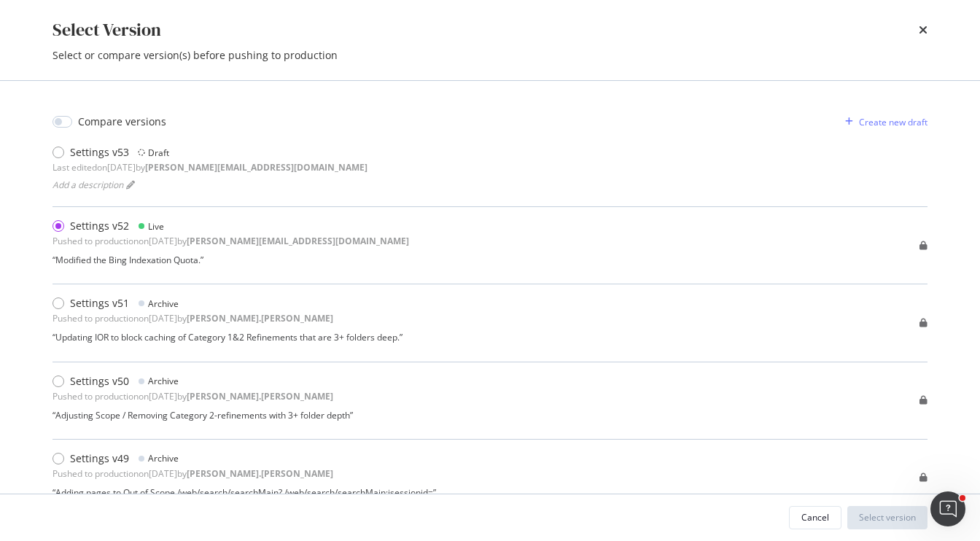 This screenshot has width=980, height=541. Describe the element at coordinates (99, 459) in the screenshot. I see `div: Settings v49` at that location.